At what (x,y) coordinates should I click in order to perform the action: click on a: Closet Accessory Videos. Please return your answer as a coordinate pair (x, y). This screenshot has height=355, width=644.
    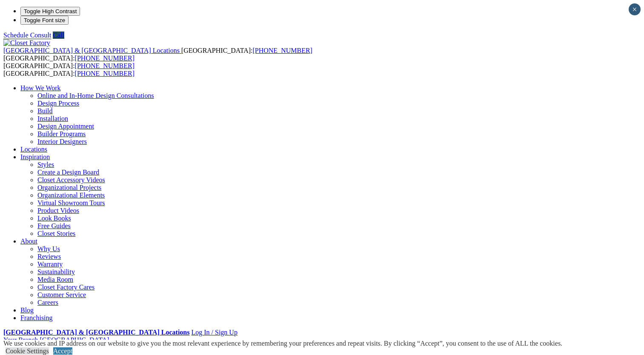
    Looking at the image, I should click on (71, 180).